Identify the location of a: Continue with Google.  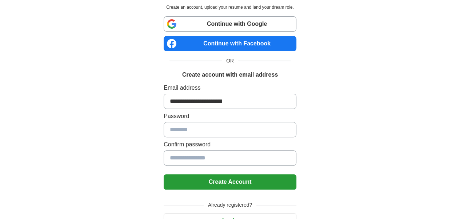
(230, 24).